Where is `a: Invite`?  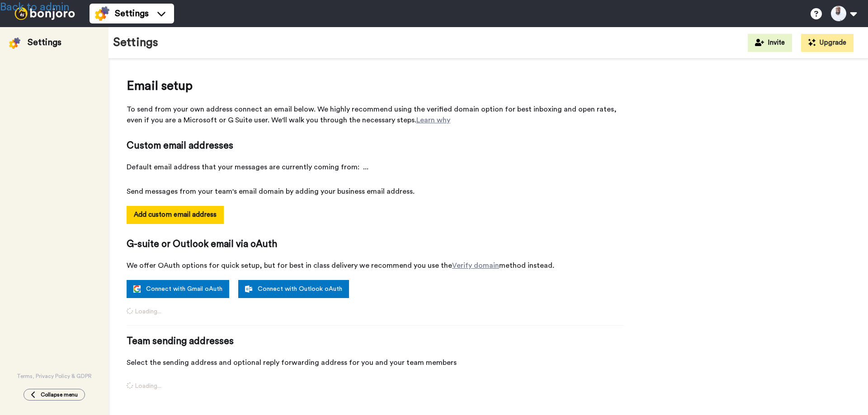 a: Invite is located at coordinates (770, 43).